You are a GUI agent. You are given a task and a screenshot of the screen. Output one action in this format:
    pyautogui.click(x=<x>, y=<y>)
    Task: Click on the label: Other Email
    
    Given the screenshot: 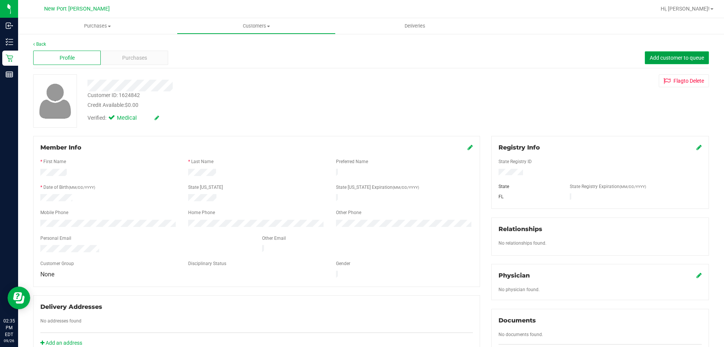 What is the action you would take?
    pyautogui.click(x=274, y=238)
    